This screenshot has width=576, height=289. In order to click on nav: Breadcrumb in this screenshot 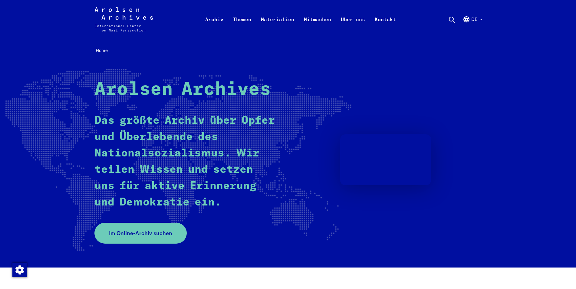, I will do `click(288, 51)`.